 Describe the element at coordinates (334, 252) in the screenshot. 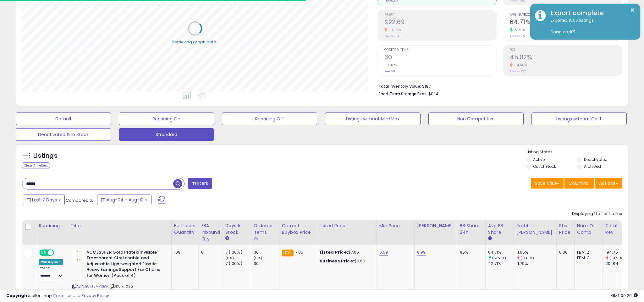

I see `b: Listed Price:` at that location.